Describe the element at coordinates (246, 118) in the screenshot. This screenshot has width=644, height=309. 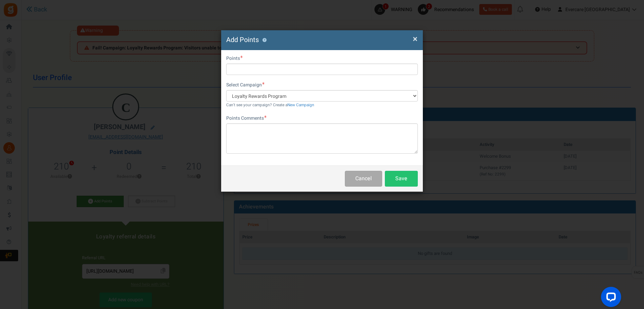
I see `label: Points Comments` at that location.